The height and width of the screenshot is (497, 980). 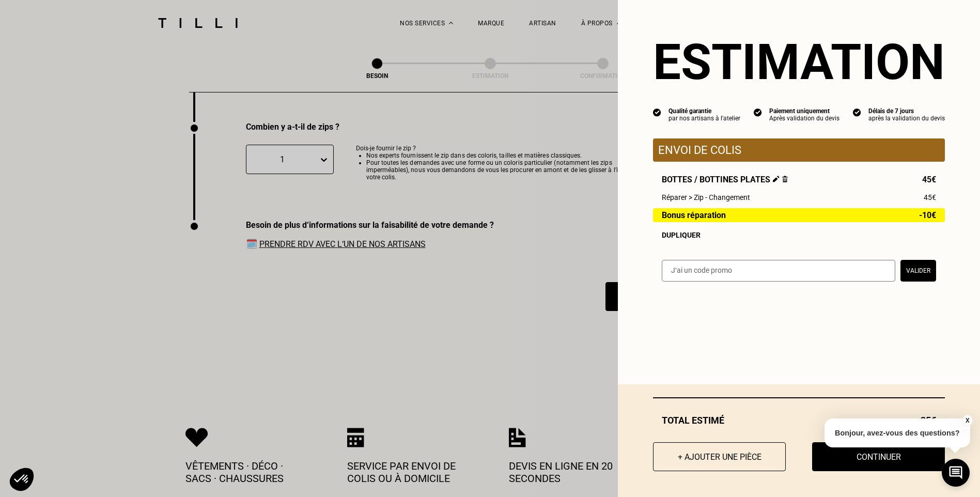 I want to click on span: Bottes / Bottines plates, so click(x=725, y=179).